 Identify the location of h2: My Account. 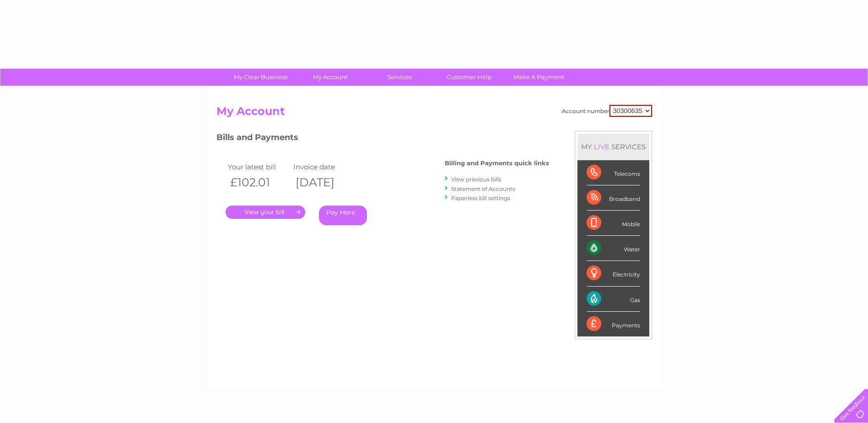
(434, 114).